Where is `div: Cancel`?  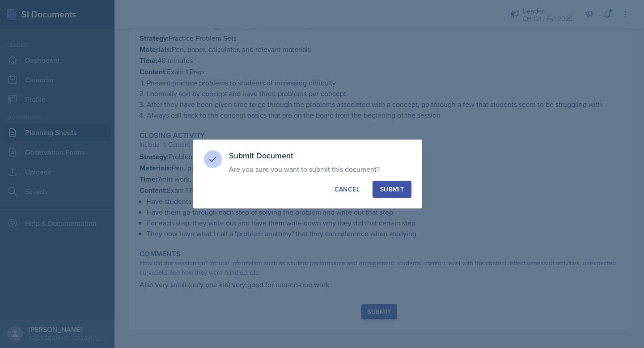 div: Cancel is located at coordinates (347, 189).